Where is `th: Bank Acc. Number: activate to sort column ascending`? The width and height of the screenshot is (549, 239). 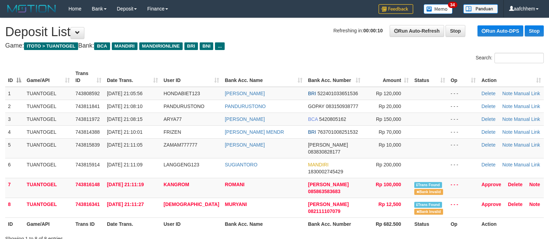 th: Bank Acc. Number: activate to sort column ascending is located at coordinates (334, 77).